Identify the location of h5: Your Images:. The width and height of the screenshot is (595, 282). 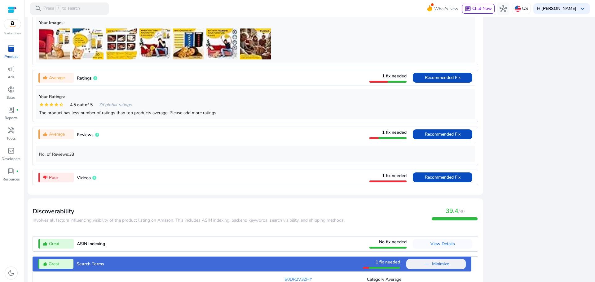
(255, 23).